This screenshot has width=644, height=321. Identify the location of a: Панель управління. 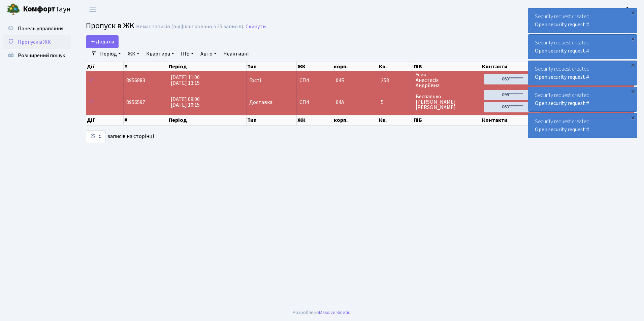
(37, 28).